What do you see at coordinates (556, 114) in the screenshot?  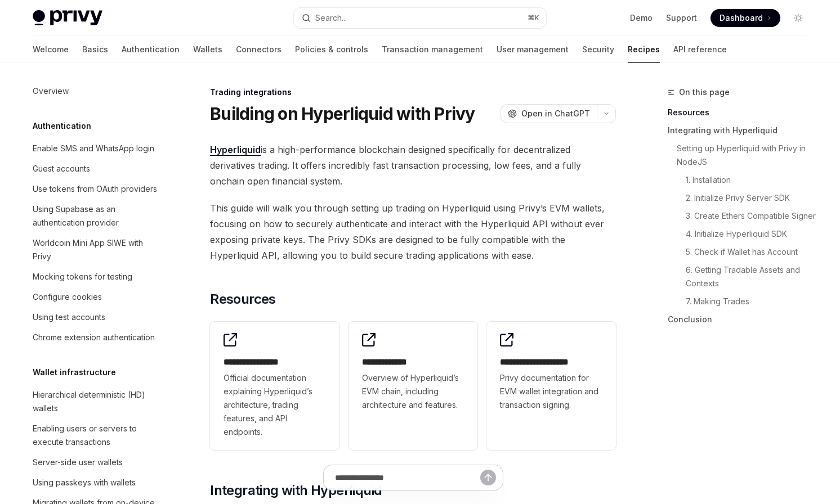 I see `span: Open in ChatGPT` at bounding box center [556, 114].